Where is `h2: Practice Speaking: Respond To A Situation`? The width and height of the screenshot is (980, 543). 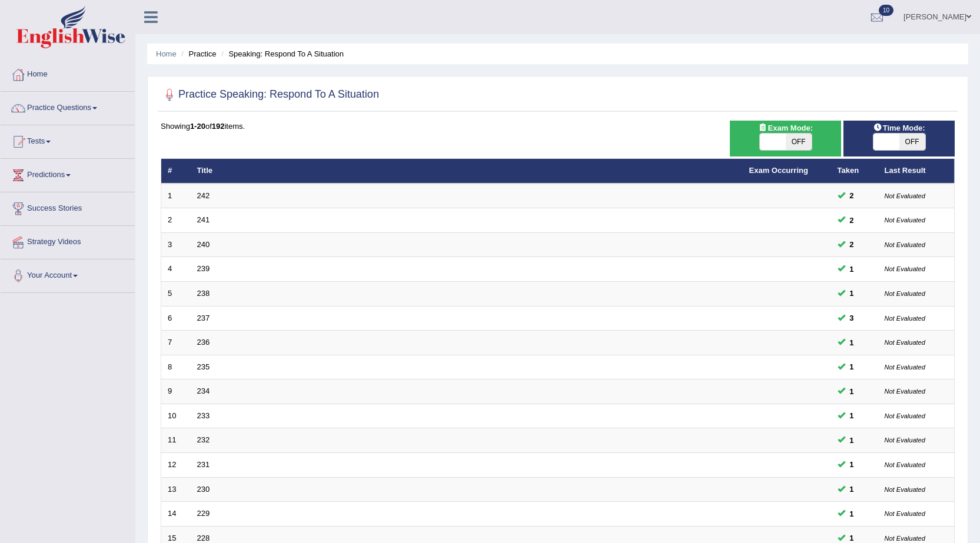 h2: Practice Speaking: Respond To A Situation is located at coordinates (269, 94).